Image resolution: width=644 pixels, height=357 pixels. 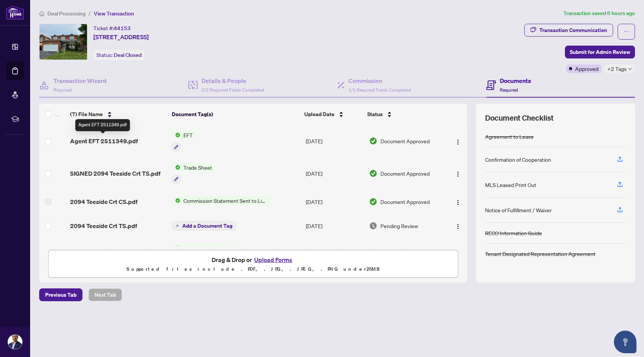 What do you see at coordinates (15, 342) in the screenshot?
I see `img: Profile Icon` at bounding box center [15, 342].